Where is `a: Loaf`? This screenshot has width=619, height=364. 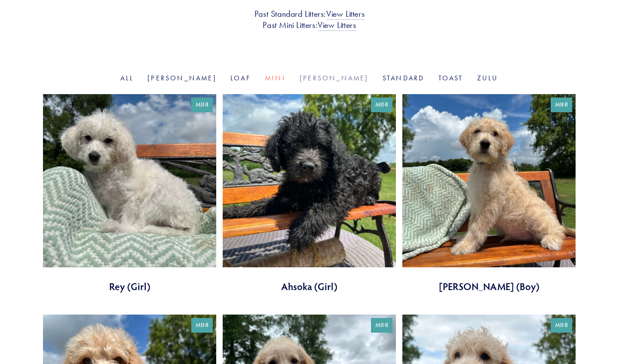 a: Loaf is located at coordinates (241, 78).